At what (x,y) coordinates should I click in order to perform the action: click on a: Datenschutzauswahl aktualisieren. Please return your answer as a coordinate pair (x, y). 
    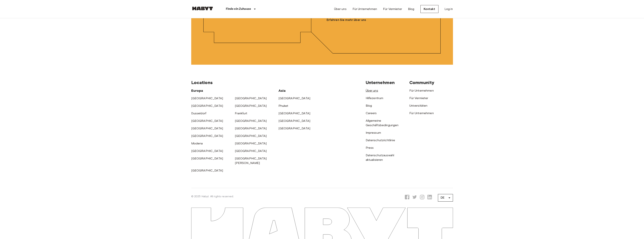
    Looking at the image, I should click on (380, 158).